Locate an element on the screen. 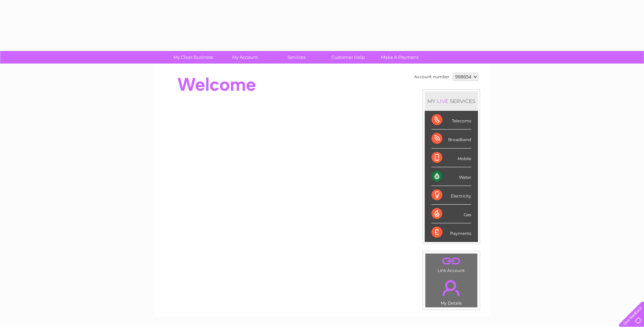 The width and height of the screenshot is (644, 327). a: Make A Payment is located at coordinates (400, 57).